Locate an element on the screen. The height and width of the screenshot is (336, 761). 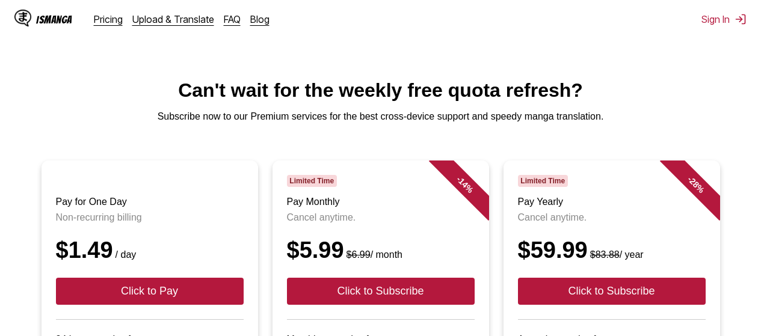
a: Pricing is located at coordinates (108, 19).